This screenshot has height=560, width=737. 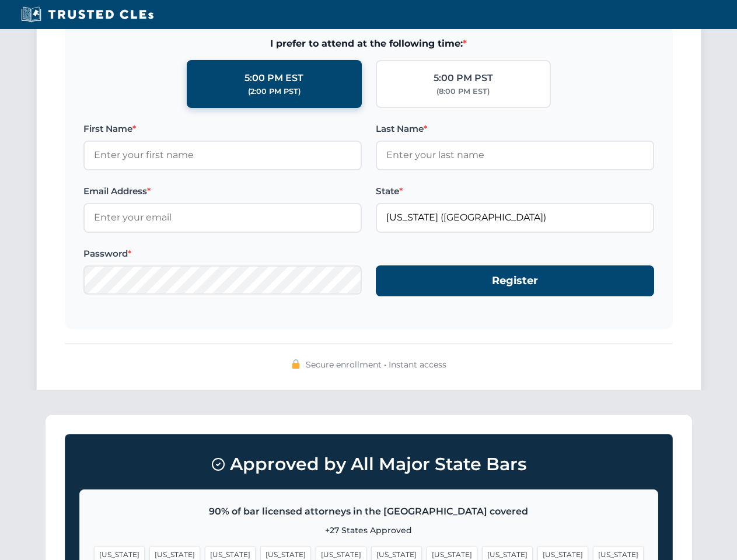 I want to click on label: State, so click(x=515, y=191).